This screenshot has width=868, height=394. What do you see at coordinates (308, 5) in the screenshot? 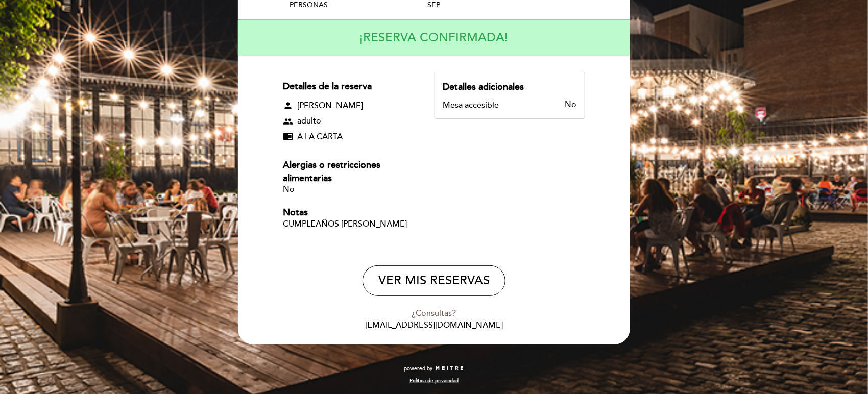
I see `div: personas` at bounding box center [308, 5].